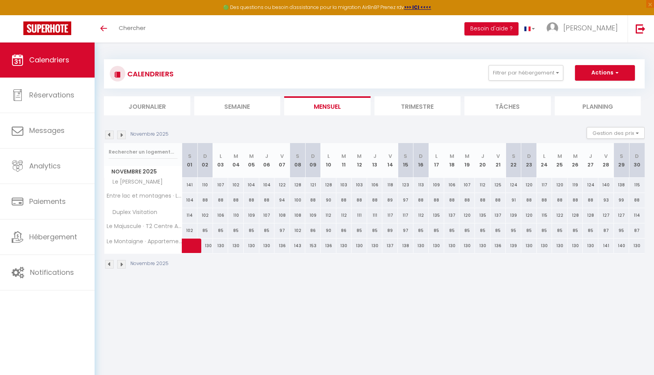 This screenshot has width=654, height=375. What do you see at coordinates (421, 160) in the screenshot?
I see `th: 16` at bounding box center [421, 160].